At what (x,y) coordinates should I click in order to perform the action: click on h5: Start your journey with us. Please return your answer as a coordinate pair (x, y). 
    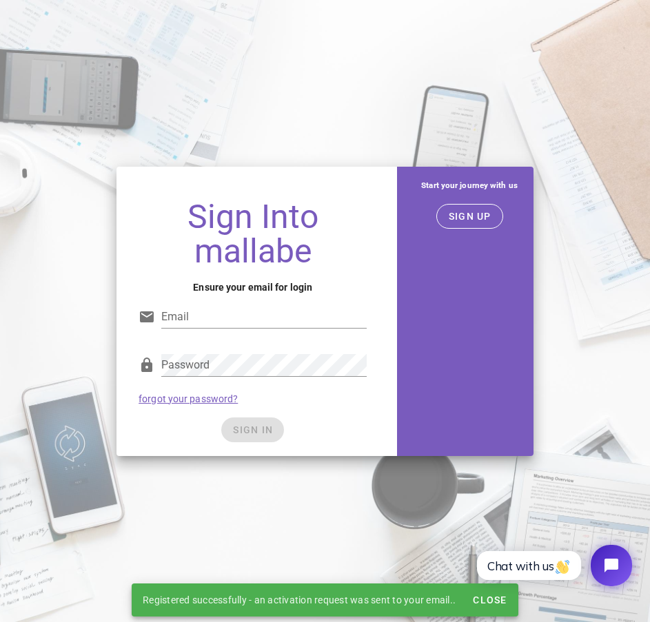
    Looking at the image, I should click on (469, 185).